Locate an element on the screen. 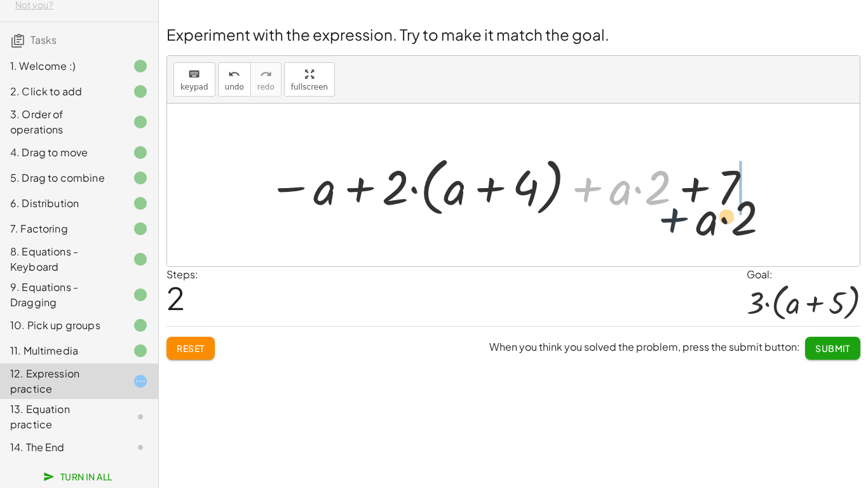 Image resolution: width=868 pixels, height=488 pixels. span: Reset is located at coordinates (191, 348).